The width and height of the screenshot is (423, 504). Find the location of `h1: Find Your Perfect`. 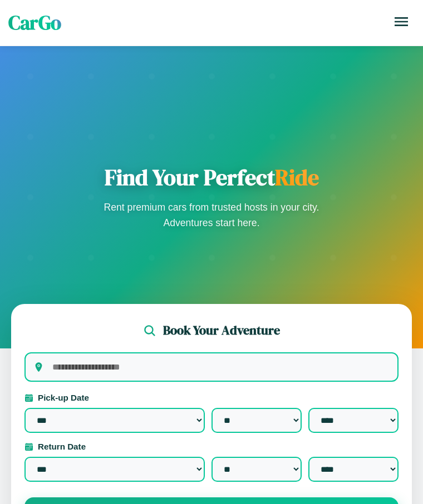

h1: Find Your Perfect is located at coordinates (211, 177).